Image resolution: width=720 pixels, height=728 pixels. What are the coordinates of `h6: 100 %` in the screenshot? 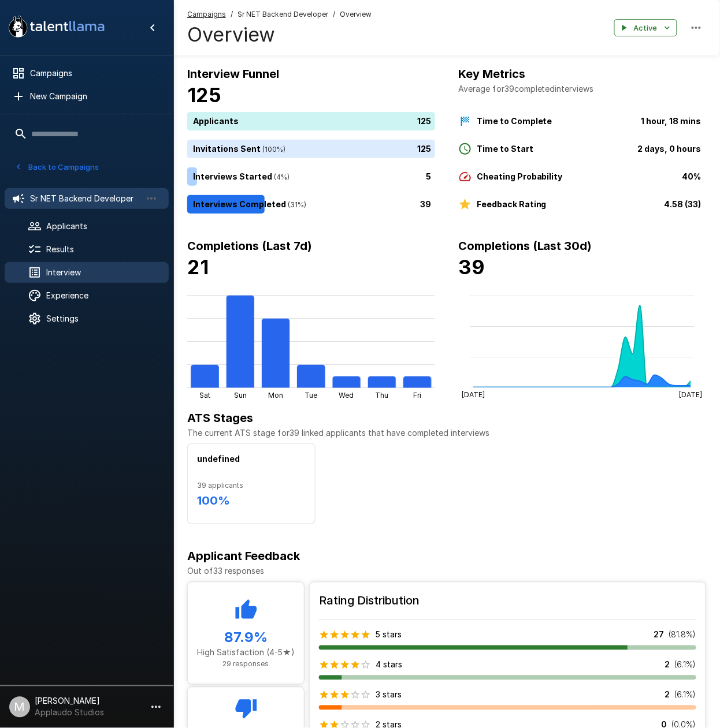 It's located at (251, 501).